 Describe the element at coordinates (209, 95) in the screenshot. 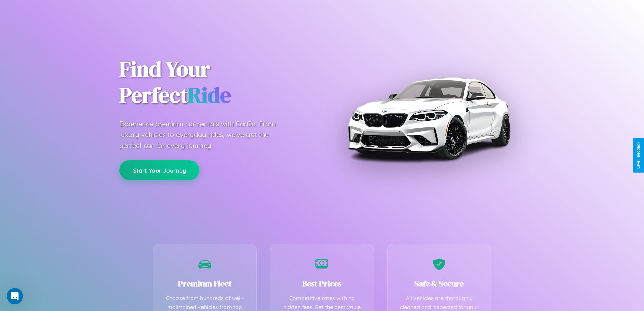

I see `span: Ride` at that location.